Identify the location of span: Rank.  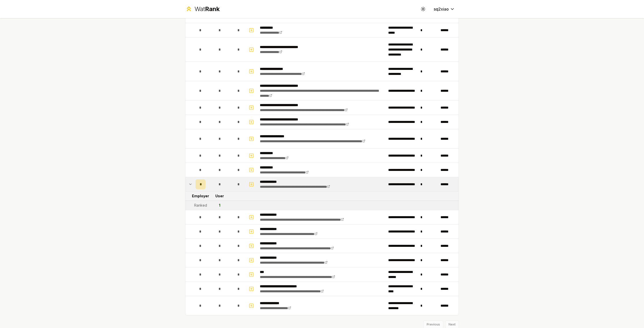
(212, 9).